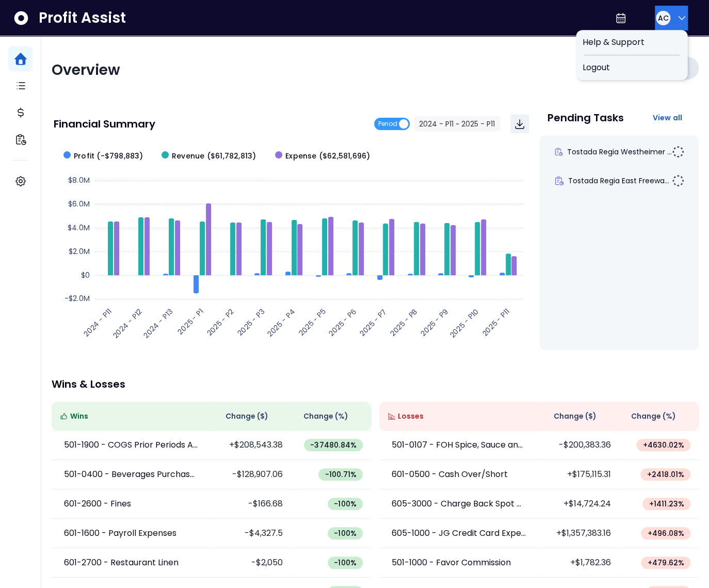  What do you see at coordinates (79, 416) in the screenshot?
I see `span: Wins` at bounding box center [79, 416].